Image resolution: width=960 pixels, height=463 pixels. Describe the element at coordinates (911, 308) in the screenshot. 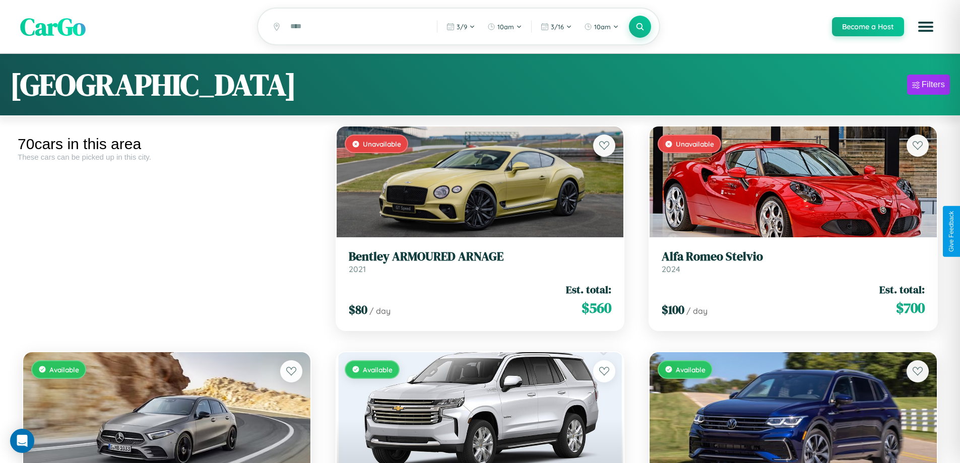

I see `span: $ 700` at that location.